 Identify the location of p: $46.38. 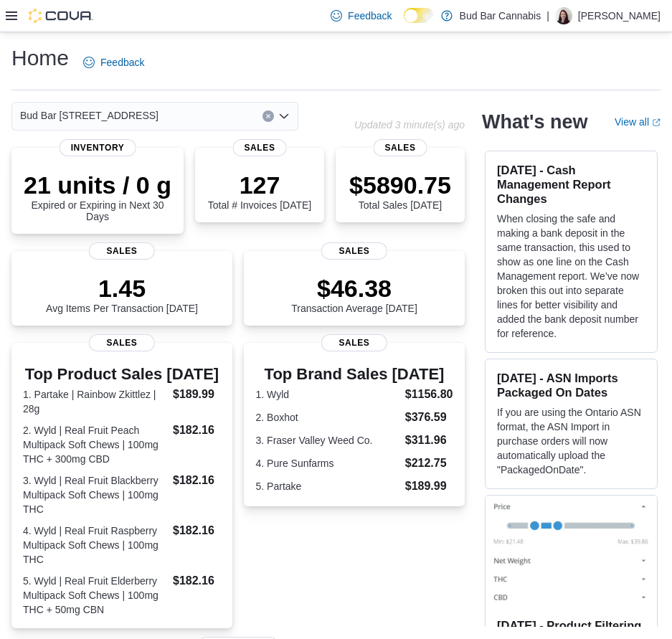
(355, 288).